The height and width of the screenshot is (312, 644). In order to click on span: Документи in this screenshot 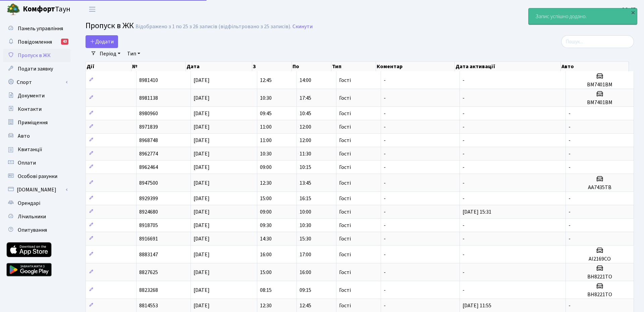, I will do `click(31, 95)`.